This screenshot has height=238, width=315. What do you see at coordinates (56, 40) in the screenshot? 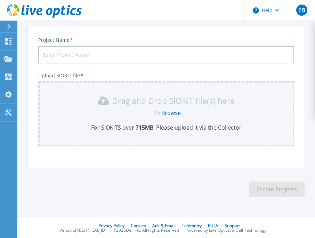
I see `label: Project Name` at bounding box center [56, 40].